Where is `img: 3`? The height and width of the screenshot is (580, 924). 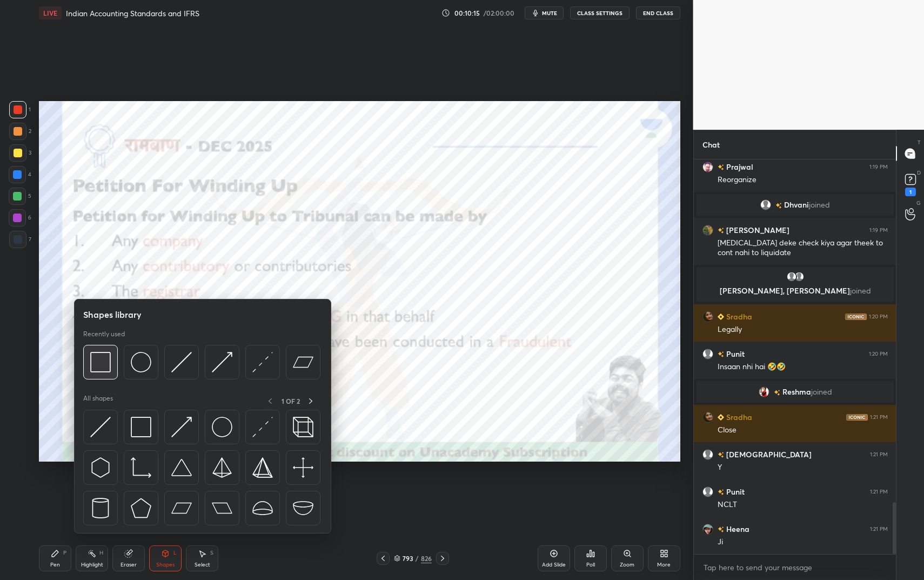 img: 3 is located at coordinates (707, 167).